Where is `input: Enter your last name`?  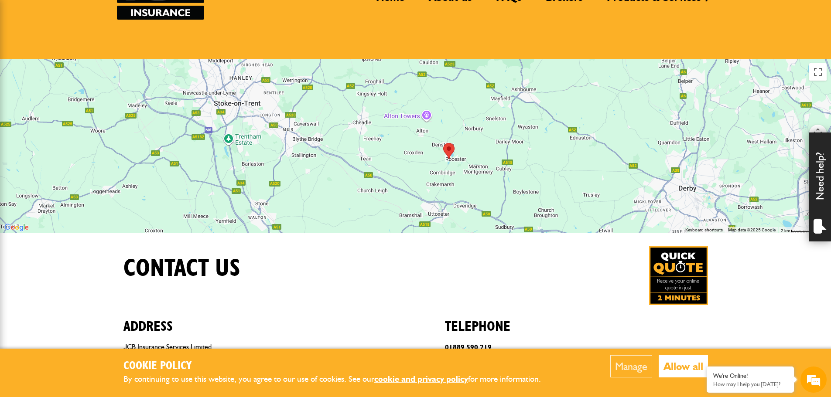 input: Enter your last name is located at coordinates (85, 90).